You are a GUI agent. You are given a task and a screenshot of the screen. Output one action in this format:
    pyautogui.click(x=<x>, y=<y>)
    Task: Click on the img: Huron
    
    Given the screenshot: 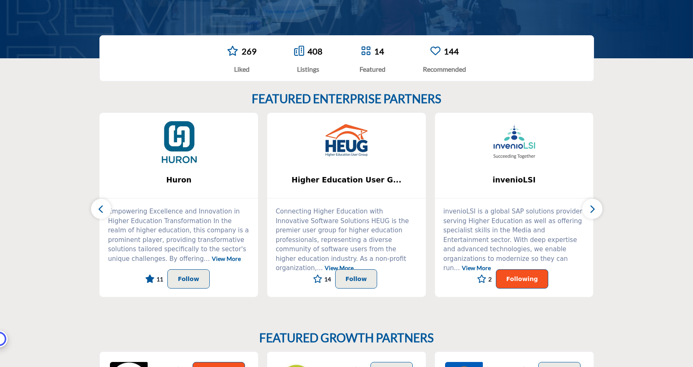 What is the action you would take?
    pyautogui.click(x=179, y=142)
    